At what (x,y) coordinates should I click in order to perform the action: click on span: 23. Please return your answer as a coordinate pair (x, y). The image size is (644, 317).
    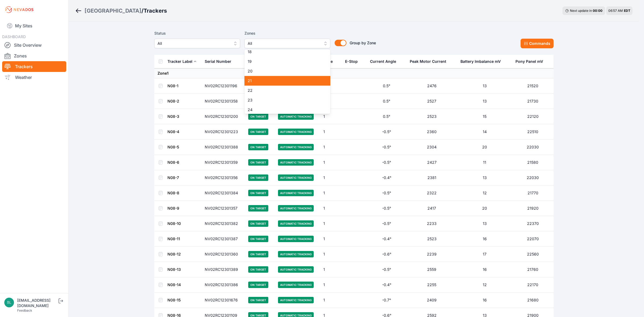
    Looking at the image, I should click on (284, 100).